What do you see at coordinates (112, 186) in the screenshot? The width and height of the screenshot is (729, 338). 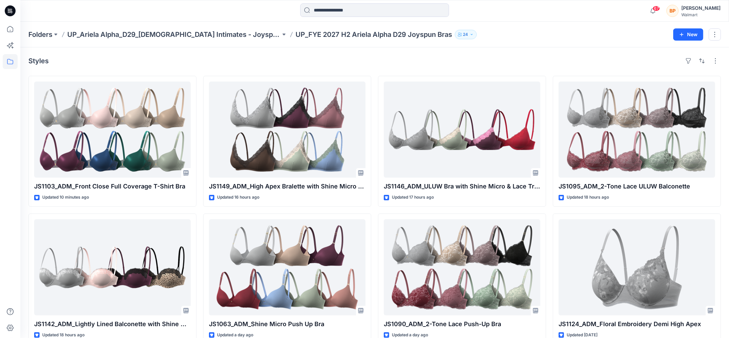 I see `p: JS1103_ADM_Front Close Full Coverage T-Shirt Bra` at bounding box center [112, 186].